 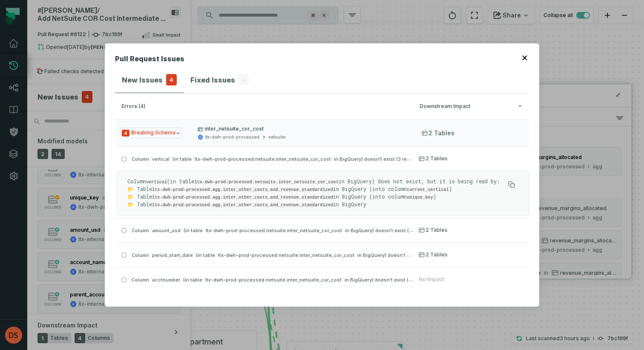 I want to click on div: ltx-dwh-prod-processed, so click(x=232, y=137).